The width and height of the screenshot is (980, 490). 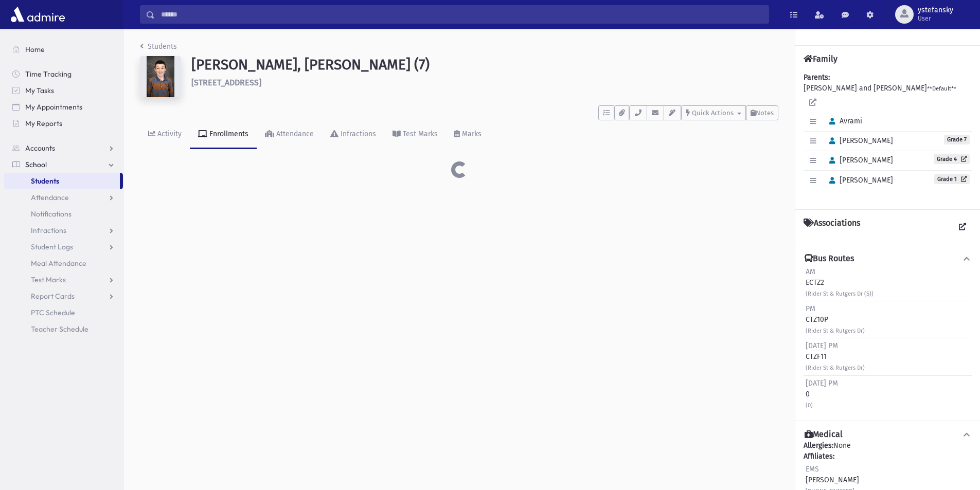 What do you see at coordinates (762, 112) in the screenshot?
I see `button: Notes` at bounding box center [762, 112].